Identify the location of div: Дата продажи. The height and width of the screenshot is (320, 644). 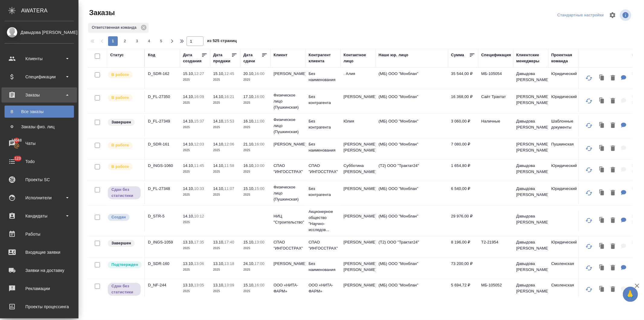
(222, 58).